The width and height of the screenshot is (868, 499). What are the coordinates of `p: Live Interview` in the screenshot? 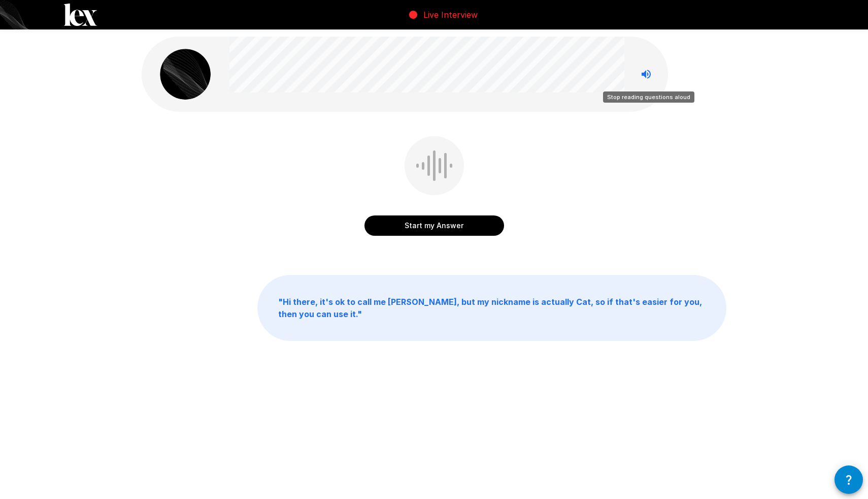 It's located at (450, 15).